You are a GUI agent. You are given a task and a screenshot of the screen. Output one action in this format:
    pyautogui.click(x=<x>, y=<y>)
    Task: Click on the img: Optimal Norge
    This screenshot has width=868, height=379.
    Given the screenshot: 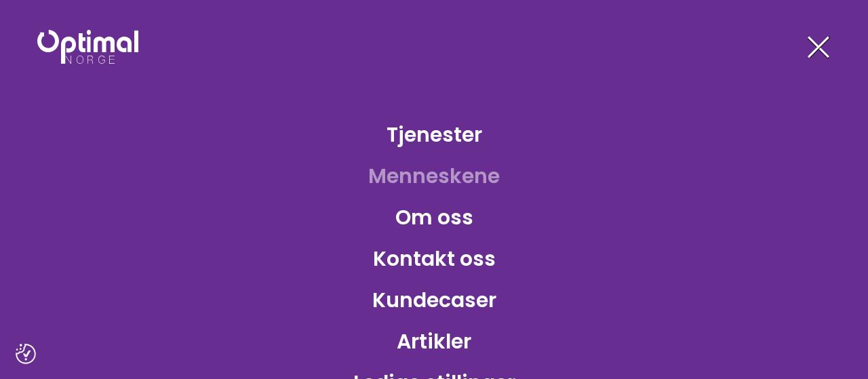 What is the action you would take?
    pyautogui.click(x=87, y=47)
    